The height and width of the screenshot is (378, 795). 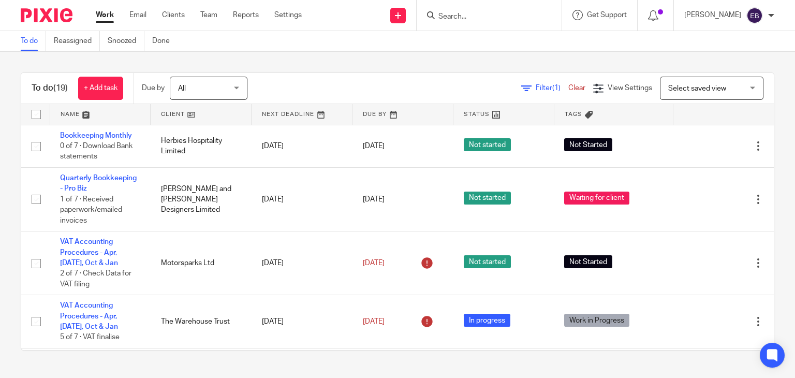 What do you see at coordinates (47, 15) in the screenshot?
I see `img: Pixie` at bounding box center [47, 15].